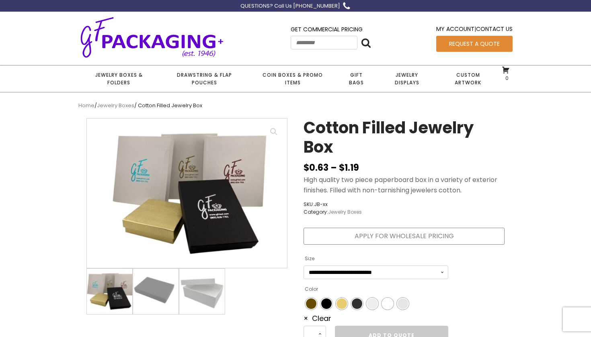 Image resolution: width=591 pixels, height=337 pixels. Describe the element at coordinates (333, 212) in the screenshot. I see `span: Category:` at that location.